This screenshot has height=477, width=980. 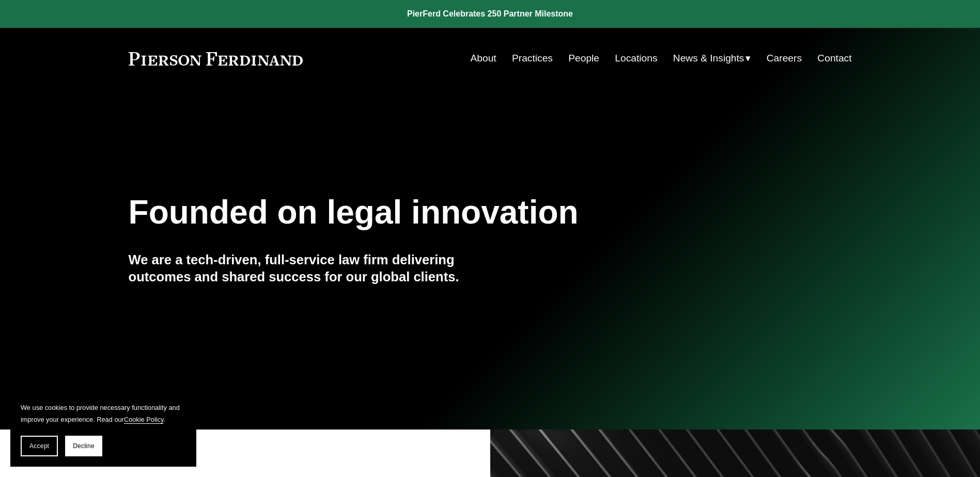 What do you see at coordinates (532, 58) in the screenshot?
I see `a: Practices` at bounding box center [532, 58].